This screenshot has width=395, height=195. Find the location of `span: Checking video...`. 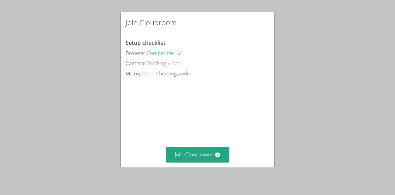

span: Checking video... is located at coordinates (165, 63).